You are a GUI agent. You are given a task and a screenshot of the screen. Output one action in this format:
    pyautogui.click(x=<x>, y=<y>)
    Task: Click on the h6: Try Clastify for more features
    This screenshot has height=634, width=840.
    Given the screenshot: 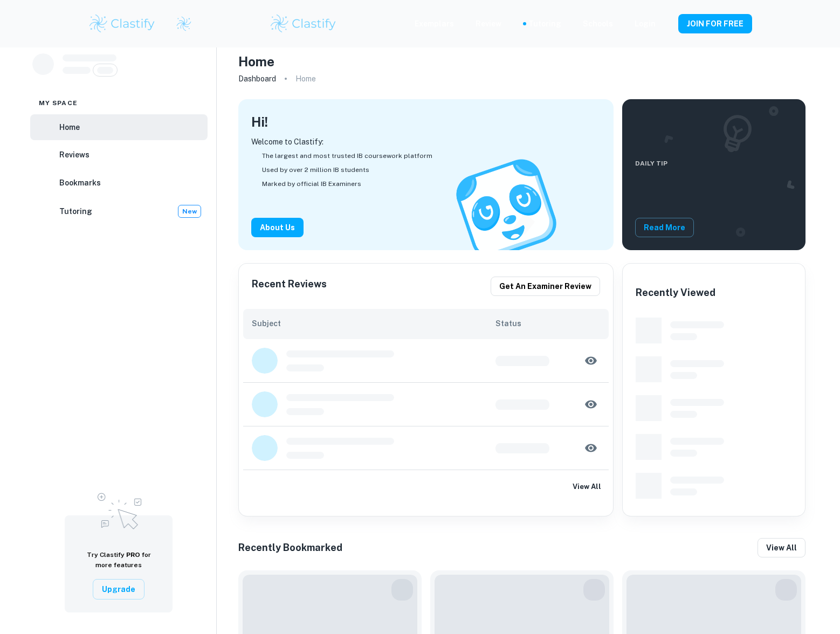 What is the action you would take?
    pyautogui.click(x=119, y=561)
    